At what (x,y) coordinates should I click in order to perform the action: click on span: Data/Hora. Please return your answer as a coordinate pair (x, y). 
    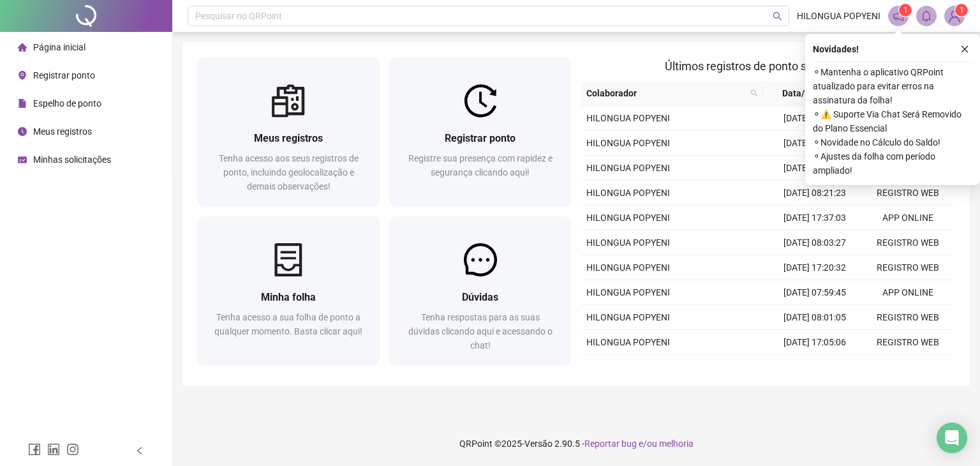
    Looking at the image, I should click on (803, 93).